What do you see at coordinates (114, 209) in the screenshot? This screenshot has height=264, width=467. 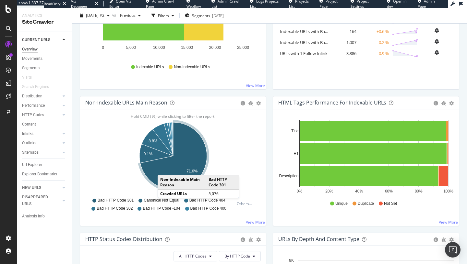 I see `span: Bad HTTP Code 302` at bounding box center [114, 209].